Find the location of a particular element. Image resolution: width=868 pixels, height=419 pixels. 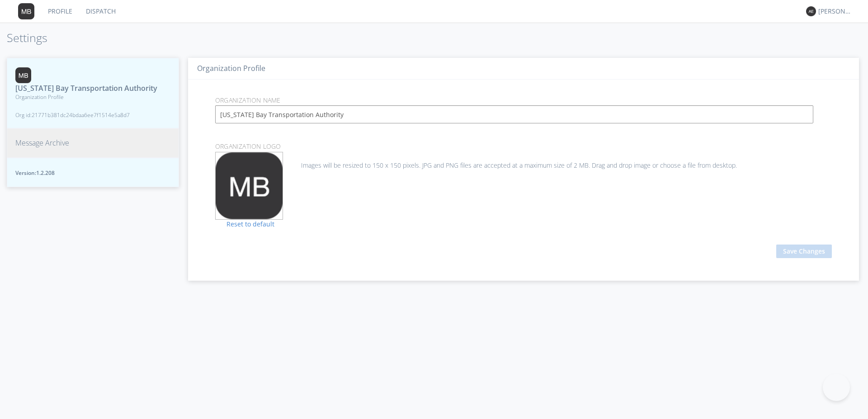

button: Save Changes is located at coordinates (804, 251).